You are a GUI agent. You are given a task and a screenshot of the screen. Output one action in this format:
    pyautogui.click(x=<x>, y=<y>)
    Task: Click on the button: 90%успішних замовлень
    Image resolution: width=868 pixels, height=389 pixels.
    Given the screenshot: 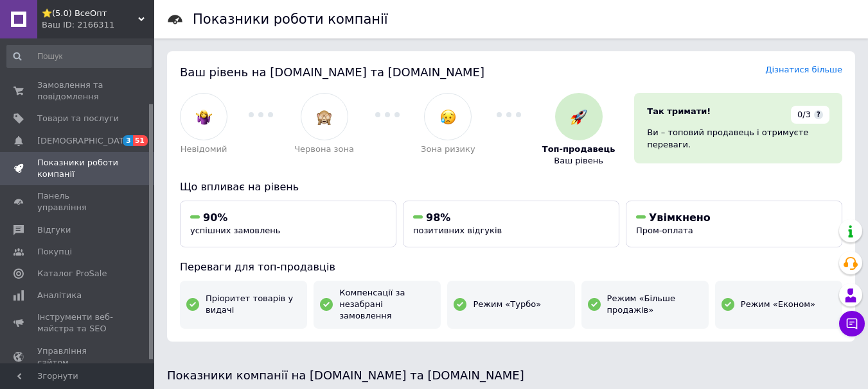 What is the action you would take?
    pyautogui.click(x=288, y=224)
    